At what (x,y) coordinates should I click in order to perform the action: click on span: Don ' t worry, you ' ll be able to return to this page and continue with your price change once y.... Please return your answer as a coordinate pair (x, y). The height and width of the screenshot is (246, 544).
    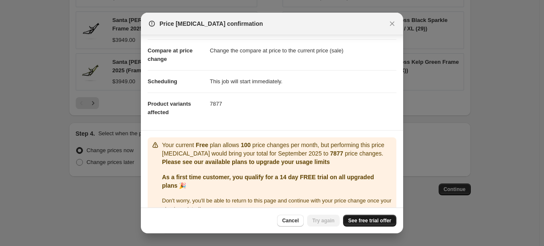
    Looking at the image, I should click on (277, 205).